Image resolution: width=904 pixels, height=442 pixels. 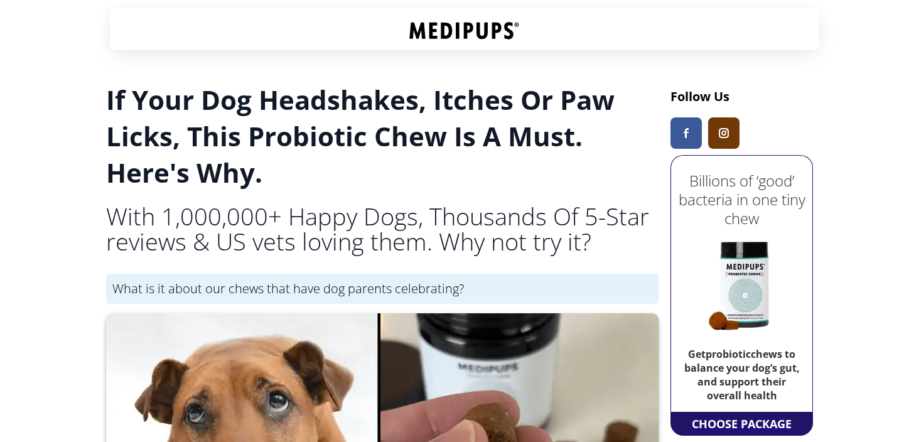 What do you see at coordinates (741, 424) in the screenshot?
I see `a: CHOOSE PACKAGE` at bounding box center [741, 424].